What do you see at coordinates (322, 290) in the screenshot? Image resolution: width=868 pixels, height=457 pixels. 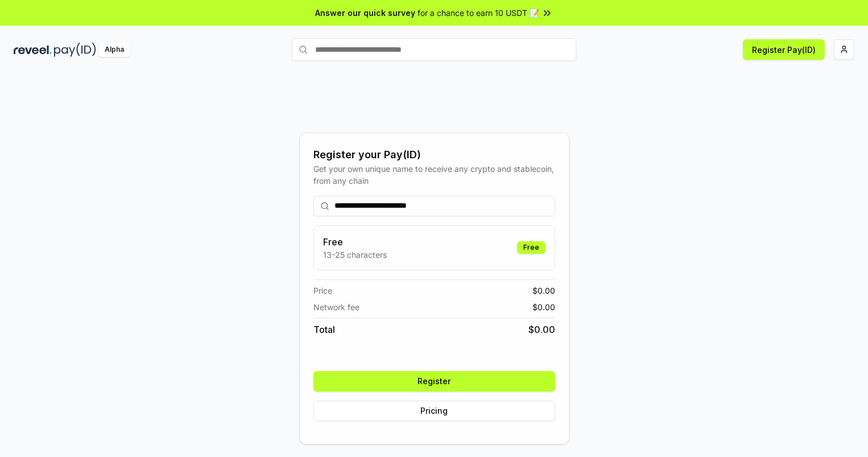 I see `span: Price` at bounding box center [322, 290].